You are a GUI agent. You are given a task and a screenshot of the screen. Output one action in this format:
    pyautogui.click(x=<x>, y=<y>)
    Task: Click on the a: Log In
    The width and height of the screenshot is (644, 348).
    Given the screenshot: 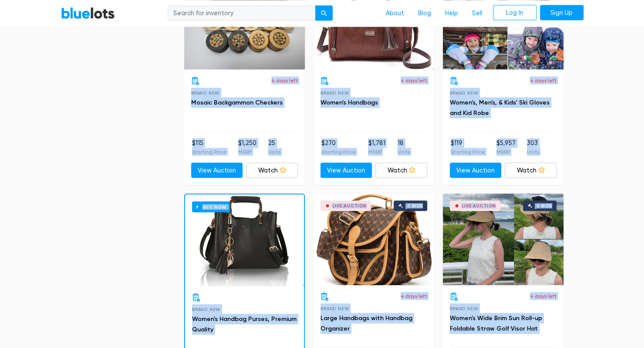 What is the action you would take?
    pyautogui.click(x=515, y=12)
    